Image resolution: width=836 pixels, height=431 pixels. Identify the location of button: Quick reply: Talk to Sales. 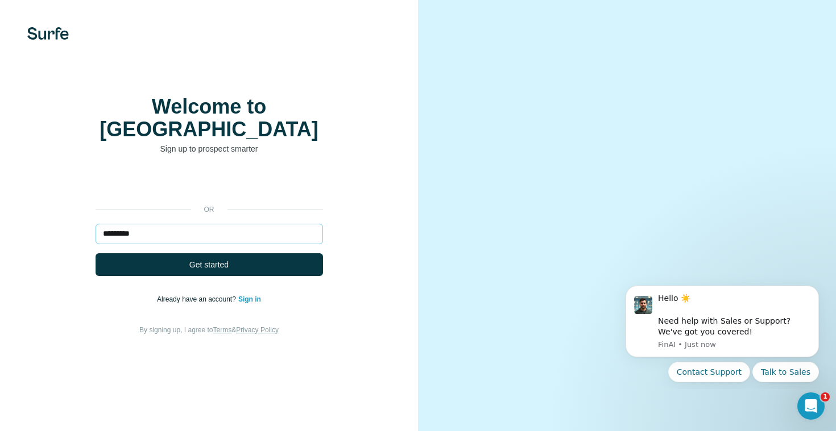
(177, 97).